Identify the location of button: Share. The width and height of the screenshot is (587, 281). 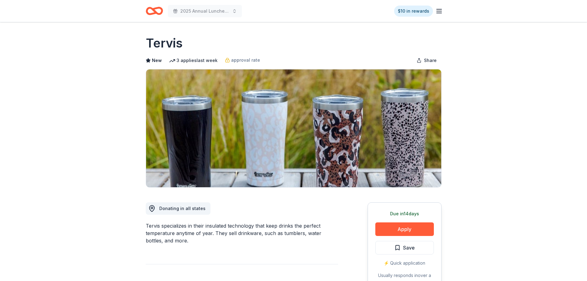
(426, 60).